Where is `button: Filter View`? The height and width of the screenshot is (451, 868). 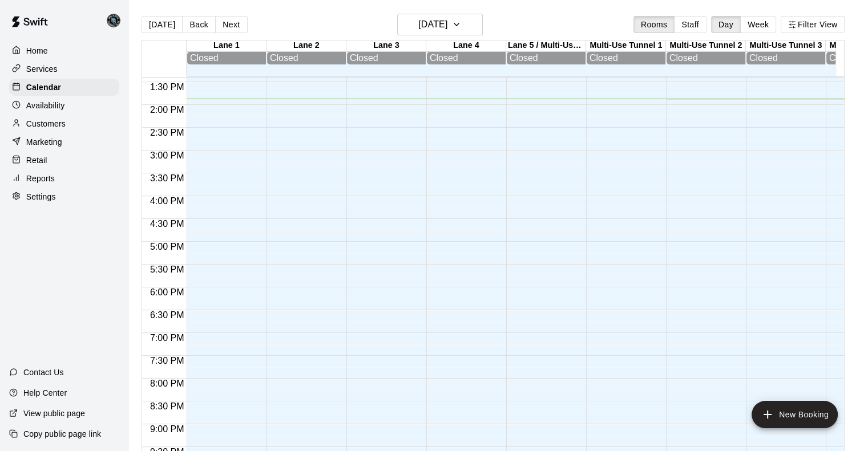 button: Filter View is located at coordinates (813, 24).